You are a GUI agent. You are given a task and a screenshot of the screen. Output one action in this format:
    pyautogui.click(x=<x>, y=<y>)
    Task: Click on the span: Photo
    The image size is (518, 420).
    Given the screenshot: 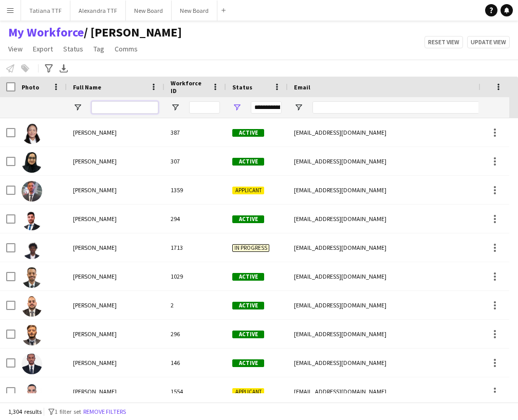 What is the action you would take?
    pyautogui.click(x=30, y=87)
    